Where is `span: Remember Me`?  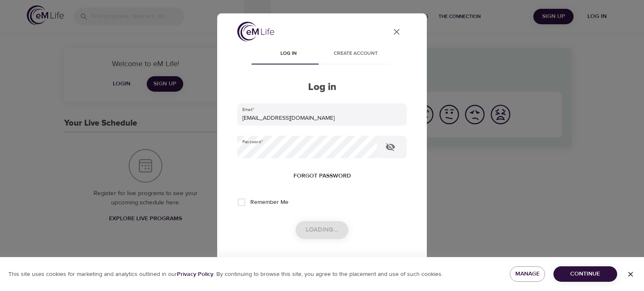
span: Remember Me is located at coordinates (269, 202).